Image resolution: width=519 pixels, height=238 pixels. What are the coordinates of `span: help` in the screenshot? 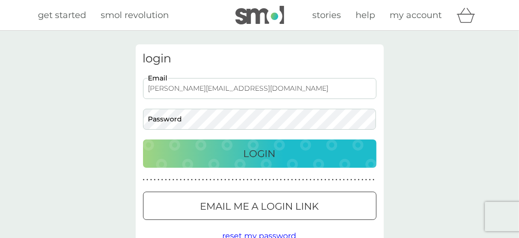 It's located at (366, 15).